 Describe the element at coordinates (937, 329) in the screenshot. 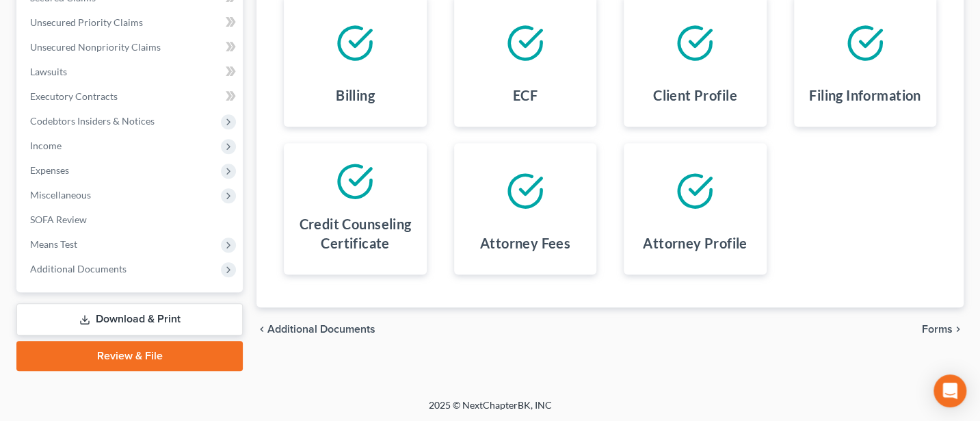

I see `span: Forms` at that location.